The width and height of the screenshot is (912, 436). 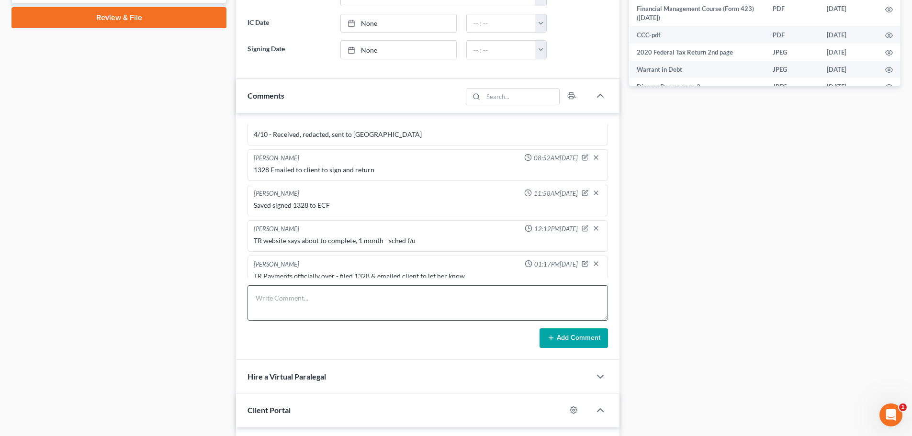 I want to click on div: Saved signed 1328 to ECF, so click(x=427, y=205).